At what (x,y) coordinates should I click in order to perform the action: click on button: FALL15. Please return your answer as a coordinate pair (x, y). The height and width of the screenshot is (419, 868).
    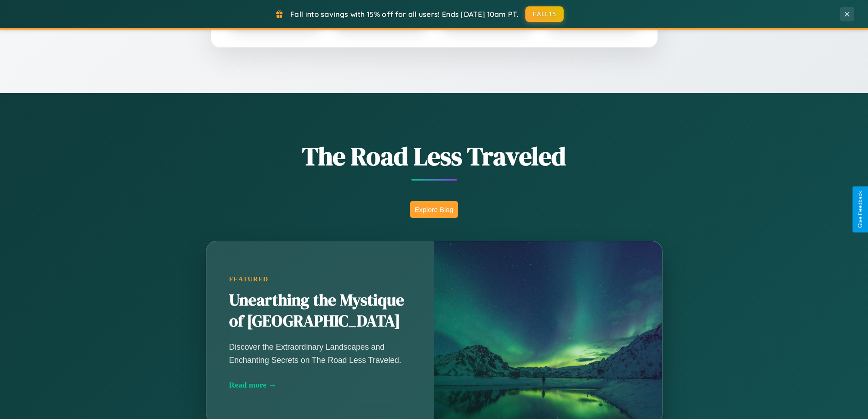
    Looking at the image, I should click on (545, 14).